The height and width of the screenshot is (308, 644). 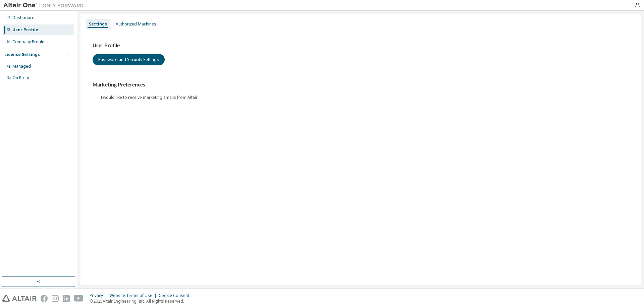 What do you see at coordinates (66, 298) in the screenshot?
I see `img: linkedin.svg` at bounding box center [66, 298].